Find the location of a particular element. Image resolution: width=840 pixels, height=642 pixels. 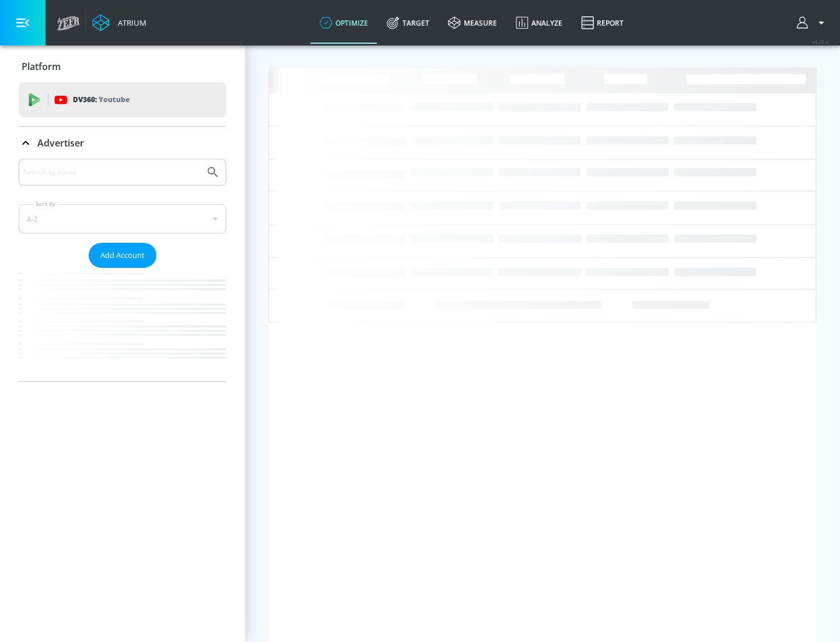

p: Platform is located at coordinates (41, 66).